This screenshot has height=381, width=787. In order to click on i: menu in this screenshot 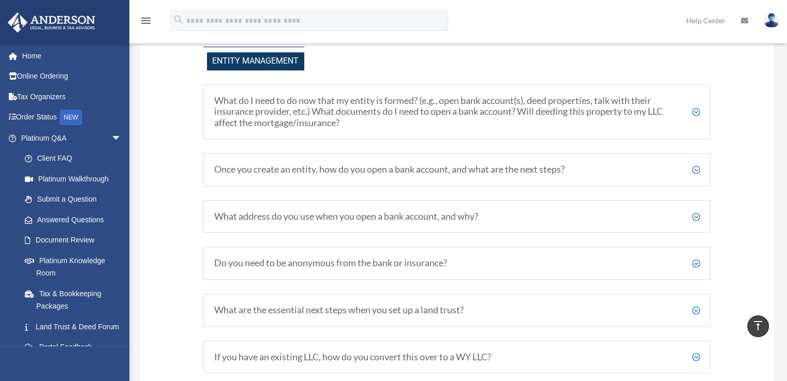, I will do `click(146, 21)`.